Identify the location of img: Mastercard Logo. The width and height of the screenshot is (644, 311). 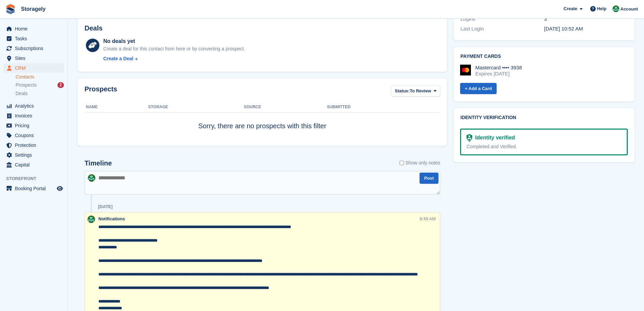
(465, 70).